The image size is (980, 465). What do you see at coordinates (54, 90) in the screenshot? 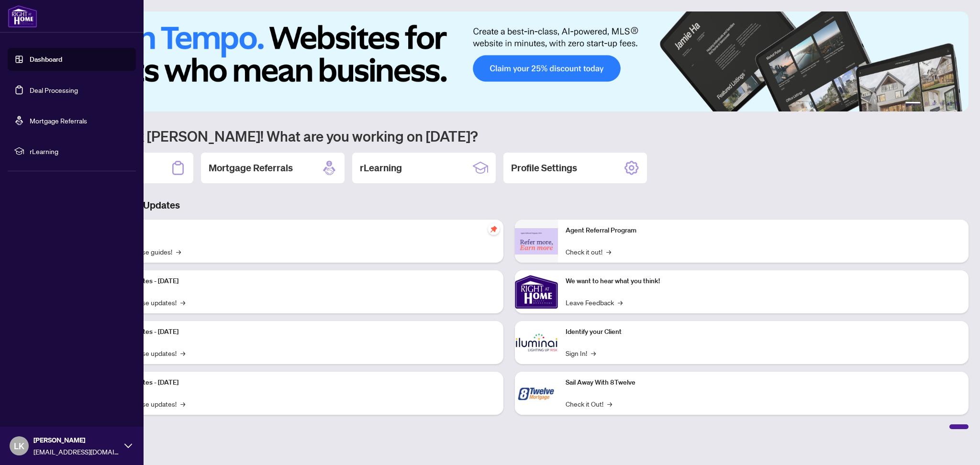
I see `a: Deal Processing` at bounding box center [54, 90].